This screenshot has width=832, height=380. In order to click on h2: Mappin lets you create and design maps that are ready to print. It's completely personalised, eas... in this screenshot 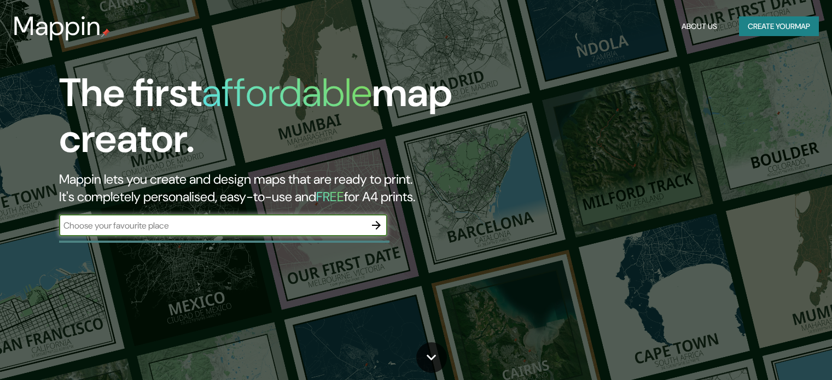, I will do `click(267, 188)`.